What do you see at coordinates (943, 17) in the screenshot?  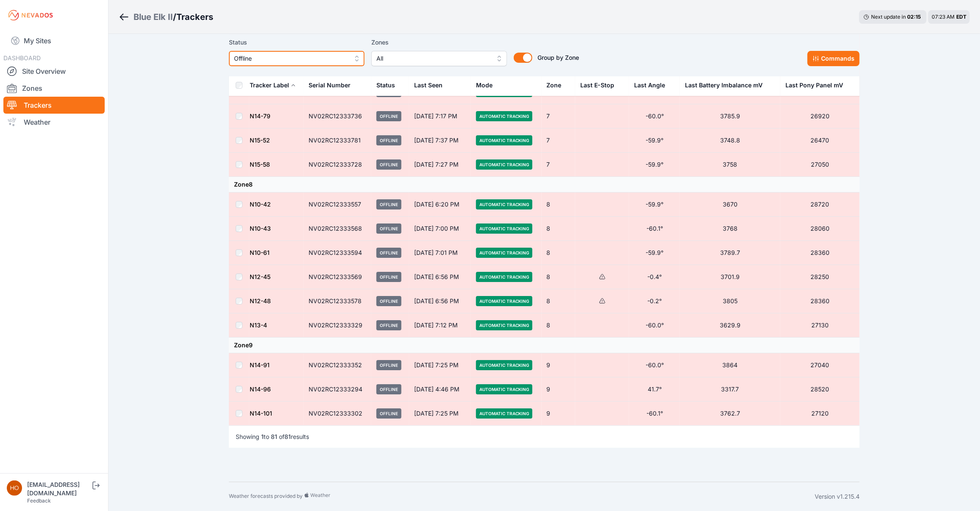 I see `span: 07:23 AM` at bounding box center [943, 17].